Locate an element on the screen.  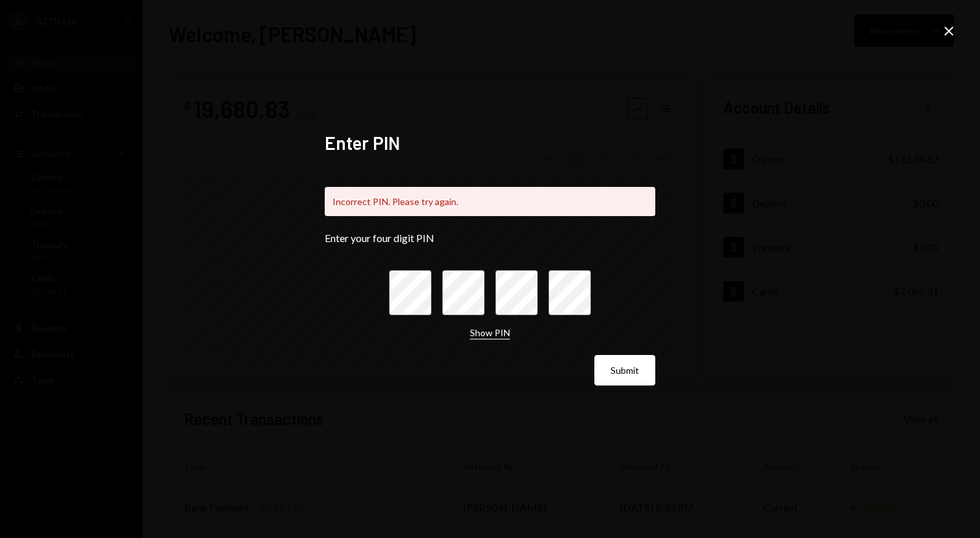
input: pin code 4 of 4 is located at coordinates (570, 292).